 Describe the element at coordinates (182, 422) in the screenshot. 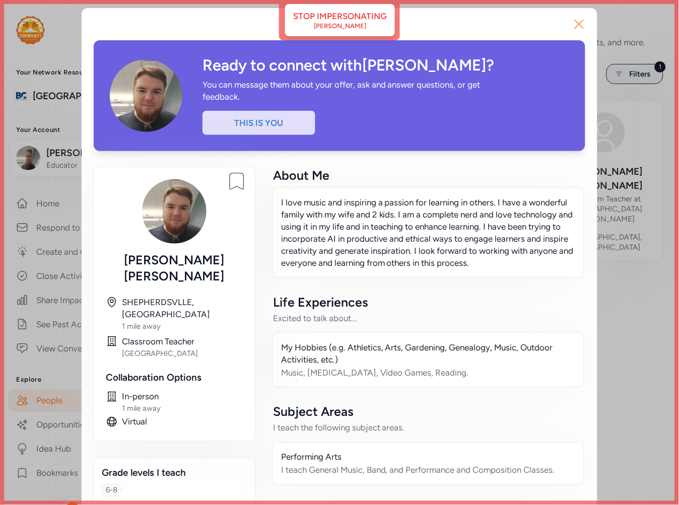

I see `div: Virtual` at that location.